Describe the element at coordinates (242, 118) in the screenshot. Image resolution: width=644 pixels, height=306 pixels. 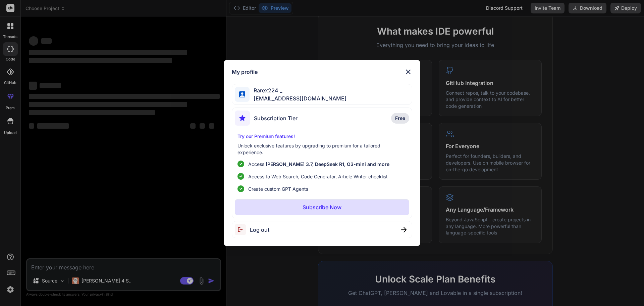
I see `img: subscription` at that location.